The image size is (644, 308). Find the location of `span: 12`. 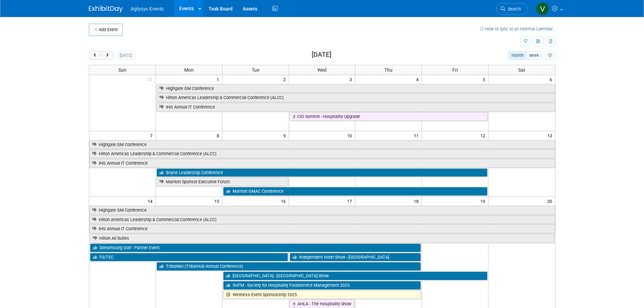

span: 12 is located at coordinates (484, 135).